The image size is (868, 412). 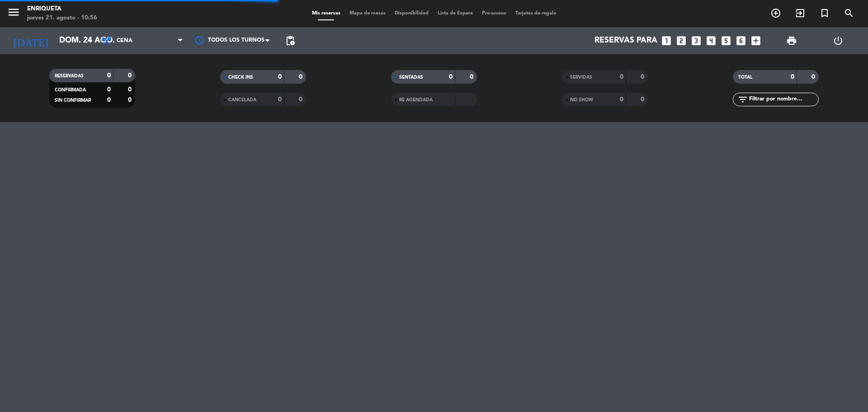 I want to click on i: looks_5, so click(x=726, y=41).